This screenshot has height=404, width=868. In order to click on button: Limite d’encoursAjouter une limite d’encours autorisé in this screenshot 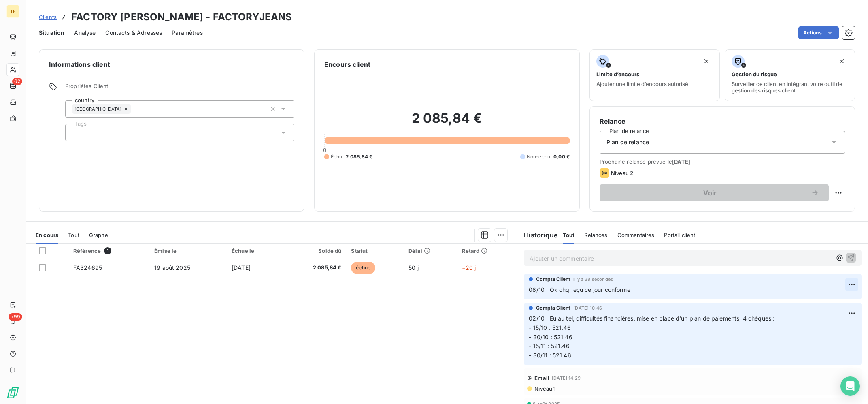, I will do `click(655, 76)`.